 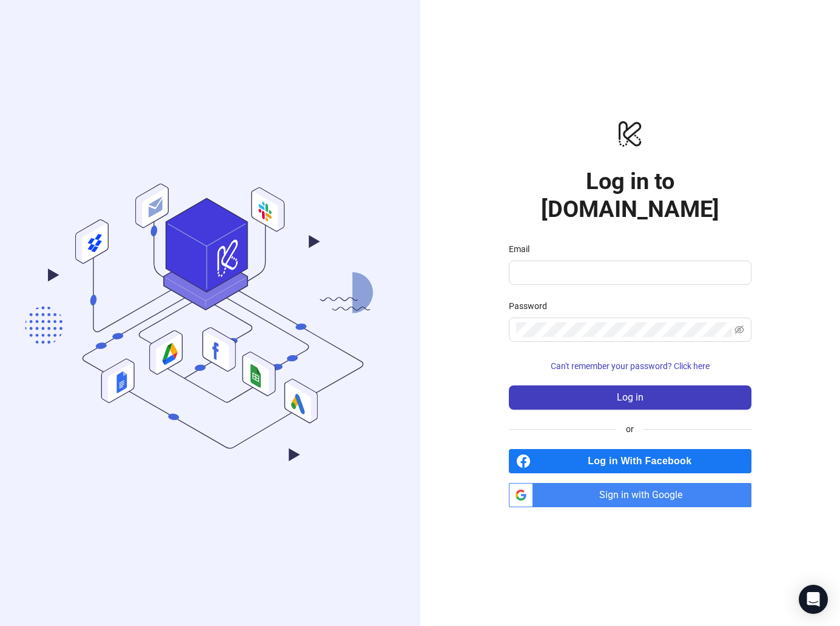 I want to click on button: Log in, so click(x=630, y=397).